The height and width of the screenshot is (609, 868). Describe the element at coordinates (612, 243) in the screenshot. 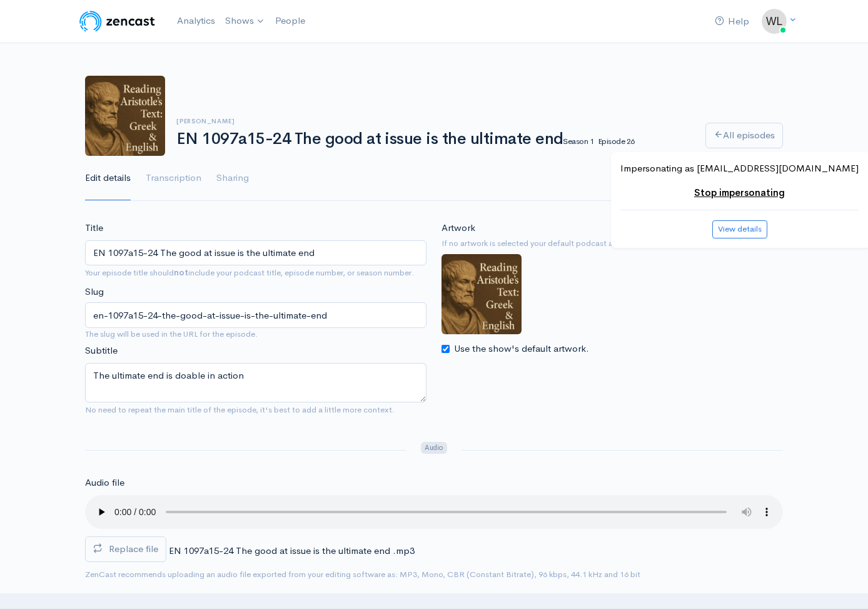

I see `small: If no artwork is selected your default podcast artwork will be used` at that location.